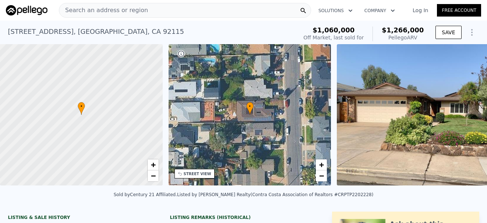 This screenshot has width=487, height=223. Describe the element at coordinates (27, 10) in the screenshot. I see `img: Pellego` at that location.